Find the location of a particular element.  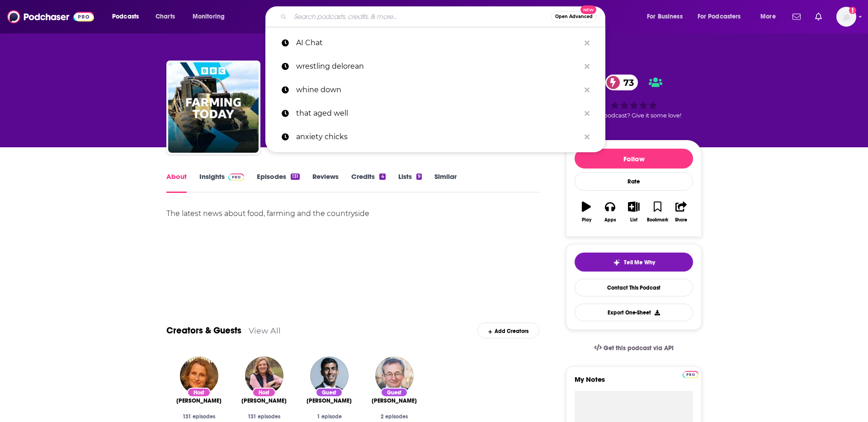

a: anxiety chicks is located at coordinates (435, 137).